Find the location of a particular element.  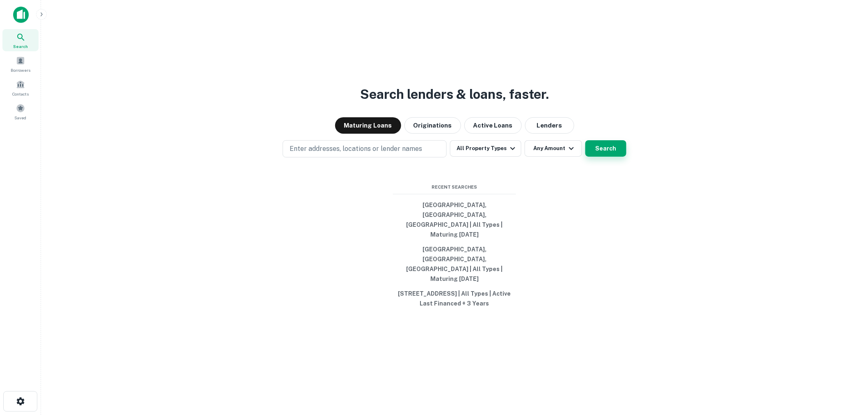

a: Borrowers is located at coordinates (20, 64).